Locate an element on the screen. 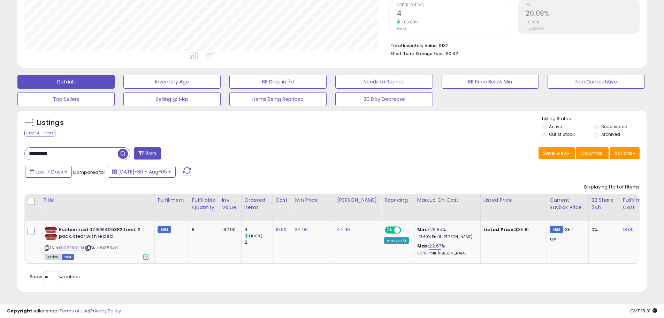  div: Fulfillment is located at coordinates (172, 200).